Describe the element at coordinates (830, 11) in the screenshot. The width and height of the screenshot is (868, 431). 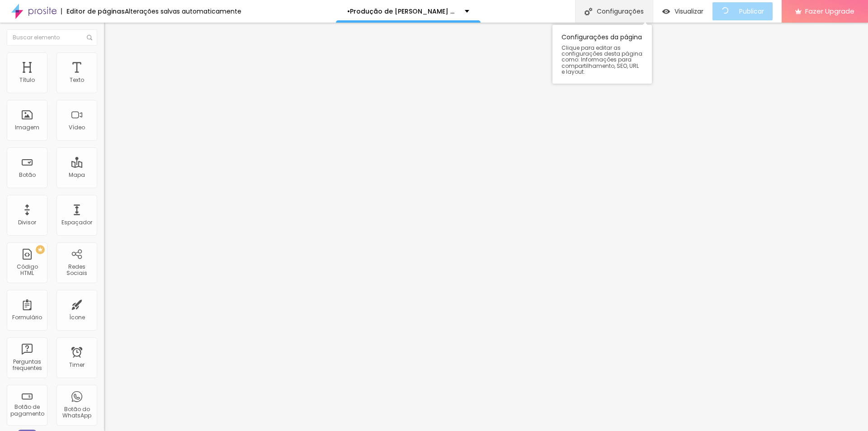
I see `span: Fazer Upgrade` at that location.